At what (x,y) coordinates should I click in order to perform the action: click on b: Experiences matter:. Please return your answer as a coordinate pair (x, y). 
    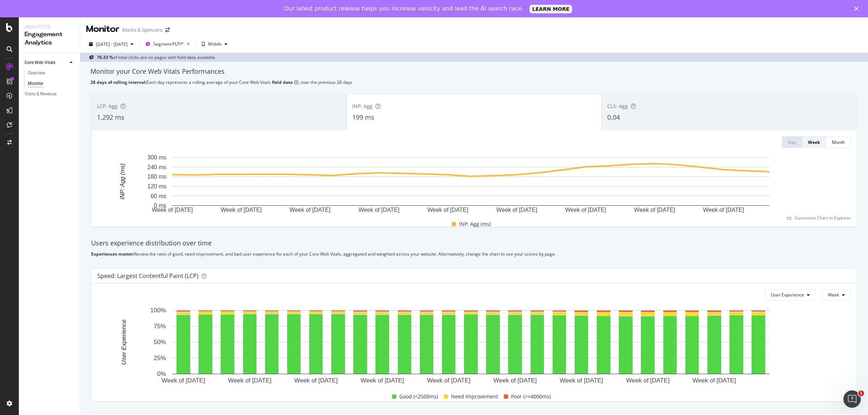
    Looking at the image, I should click on (112, 254).